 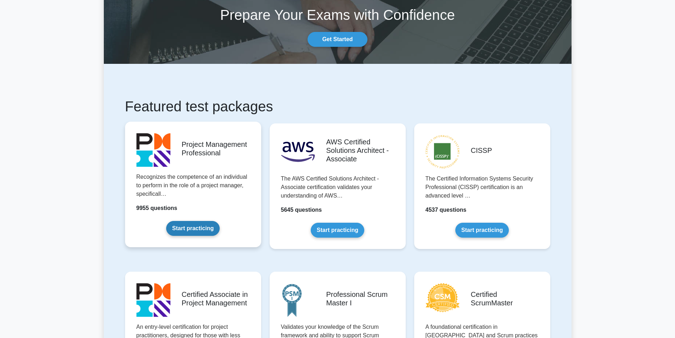 I want to click on a: Get Started, so click(x=337, y=39).